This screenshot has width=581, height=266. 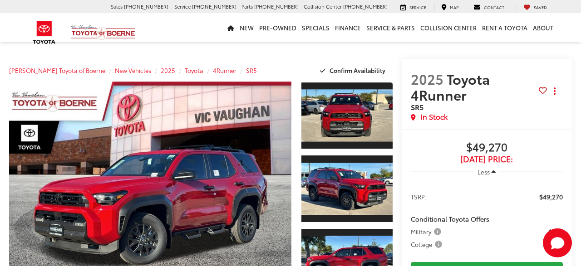 What do you see at coordinates (230, 28) in the screenshot?
I see `a: Home` at bounding box center [230, 28].